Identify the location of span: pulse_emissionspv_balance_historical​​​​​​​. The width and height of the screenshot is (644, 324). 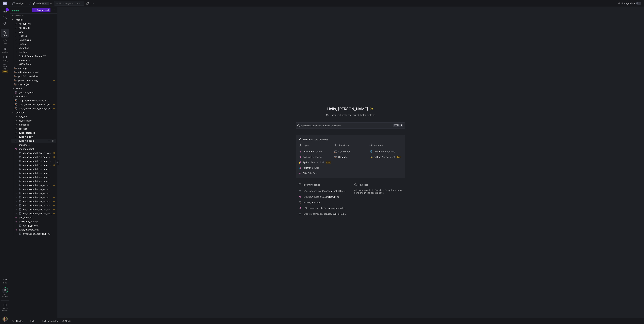
(36, 104).